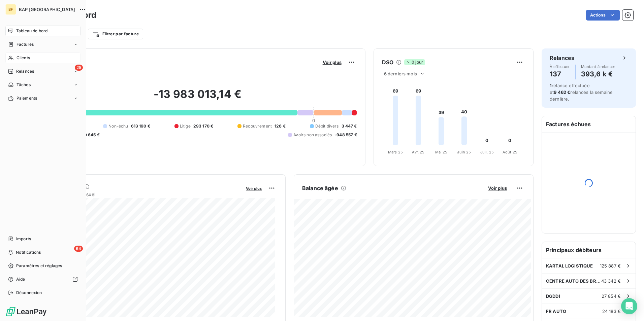  I want to click on span: 24 183 €, so click(612, 312).